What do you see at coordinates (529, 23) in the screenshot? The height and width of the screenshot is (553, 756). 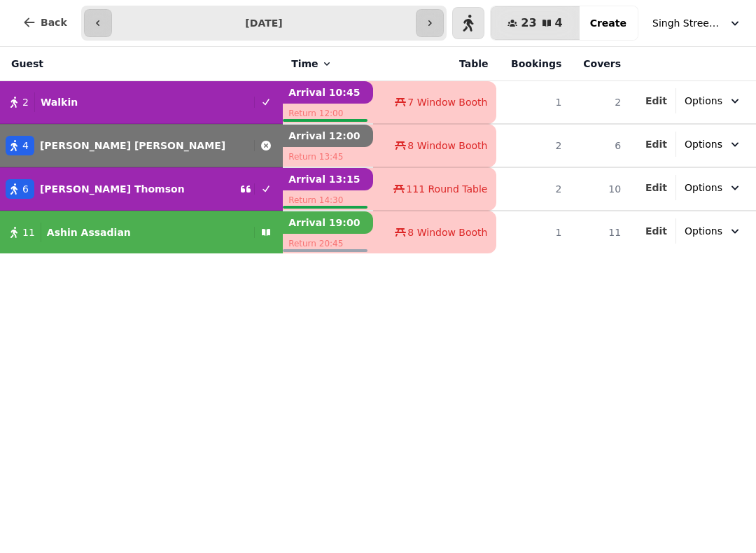 I see `span: 23` at bounding box center [529, 23].